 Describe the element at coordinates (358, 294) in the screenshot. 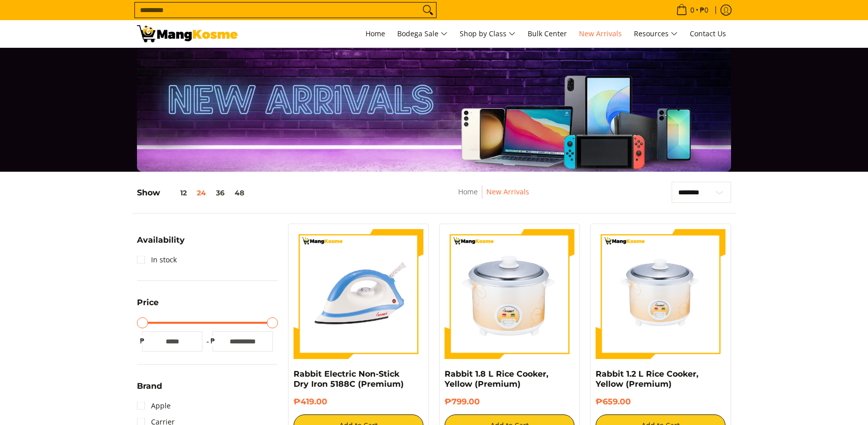

I see `img: https://mangkosme.com/products/rabbit-electric-non-stick-dry-iron-5188c-class-a` at that location.